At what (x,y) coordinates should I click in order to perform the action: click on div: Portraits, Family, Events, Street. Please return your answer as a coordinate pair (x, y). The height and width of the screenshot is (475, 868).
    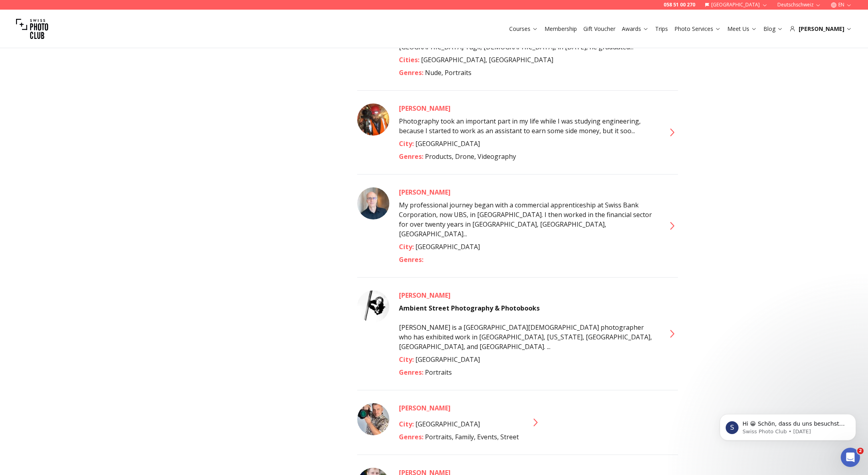
    Looking at the image, I should click on (459, 437).